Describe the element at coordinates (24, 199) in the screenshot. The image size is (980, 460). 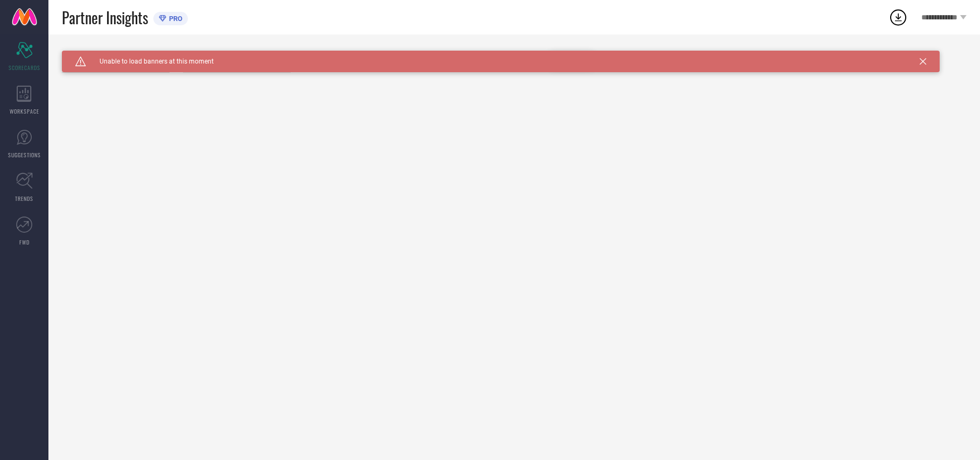
I see `span: TRENDS` at that location.